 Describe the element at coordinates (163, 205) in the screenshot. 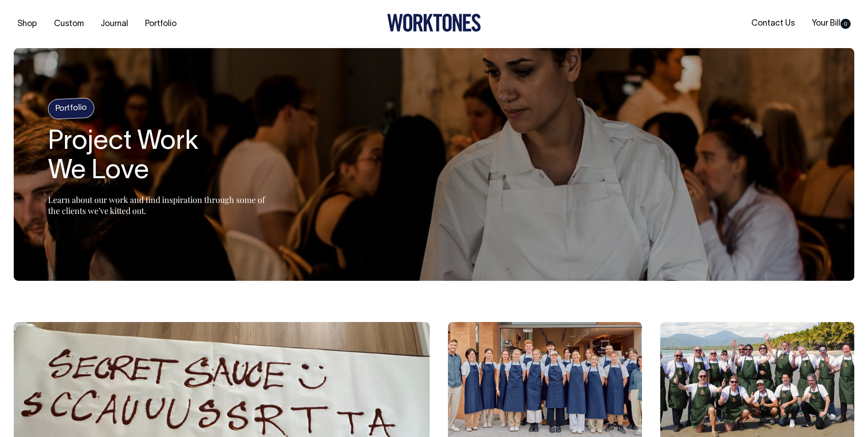

I see `p: Learn about our work and find inspiration through some of the clients we’ve kitted out.` at that location.